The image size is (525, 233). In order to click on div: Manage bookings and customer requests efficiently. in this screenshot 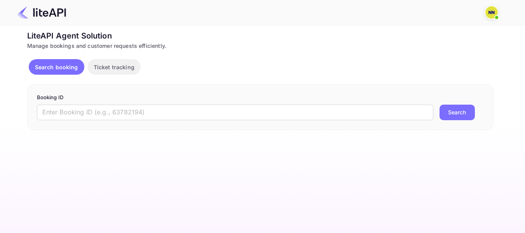, I will do `click(260, 45)`.